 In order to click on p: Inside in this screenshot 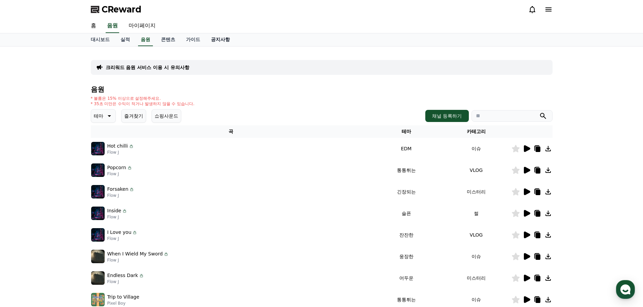, I will do `click(114, 211)`.